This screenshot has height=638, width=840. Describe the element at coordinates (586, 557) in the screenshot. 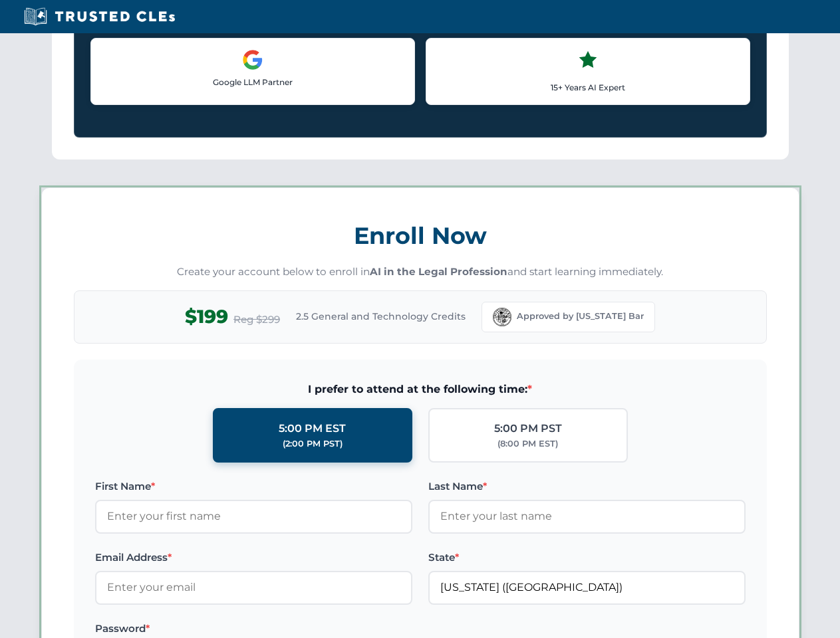

I see `label: State` at that location.